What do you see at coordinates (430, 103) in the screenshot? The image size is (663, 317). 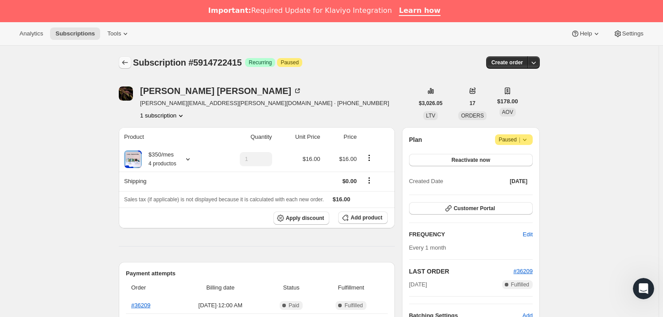 I see `span: $3,026.05` at bounding box center [430, 103].